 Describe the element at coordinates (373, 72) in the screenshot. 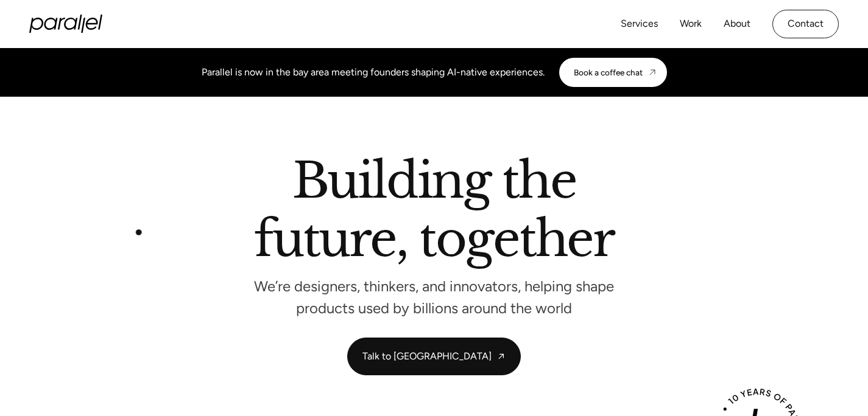

I see `div: Parallel is now in the bay area meeting founders shaping AI-native experiences.` at that location.